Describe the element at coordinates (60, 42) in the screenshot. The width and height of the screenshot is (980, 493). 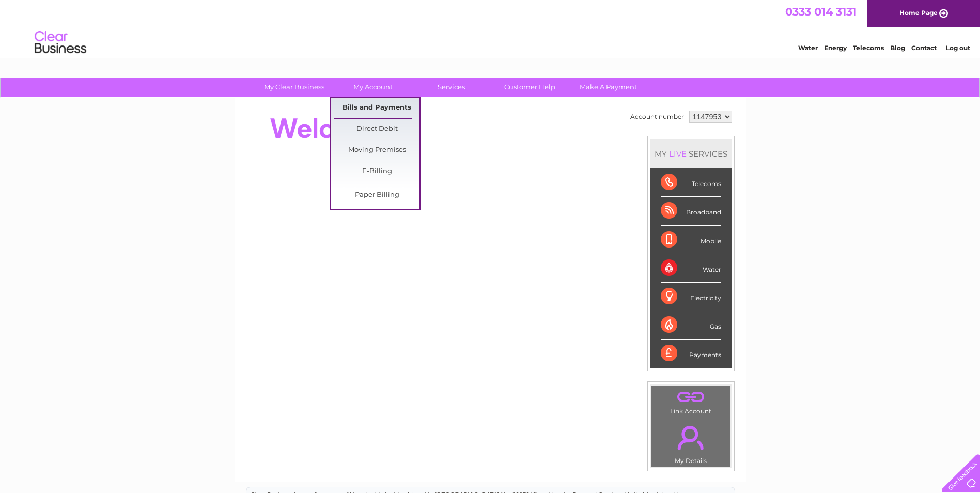
I see `img: logo.png` at that location.